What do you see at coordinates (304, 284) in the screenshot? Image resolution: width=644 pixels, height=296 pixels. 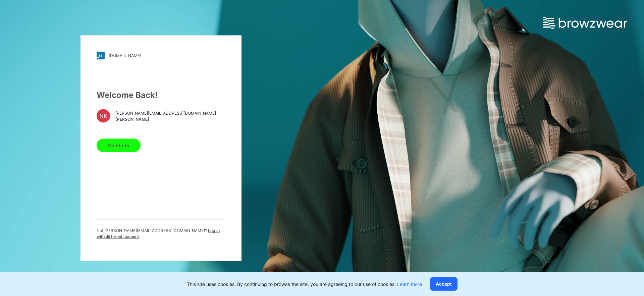 I see `p: This site uses cookies. By continuing to browse the site, you are agreeing to our use of cookies.` at bounding box center [304, 284].